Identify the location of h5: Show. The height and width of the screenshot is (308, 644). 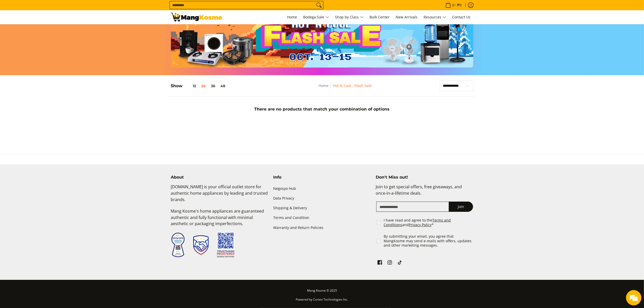
(199, 86).